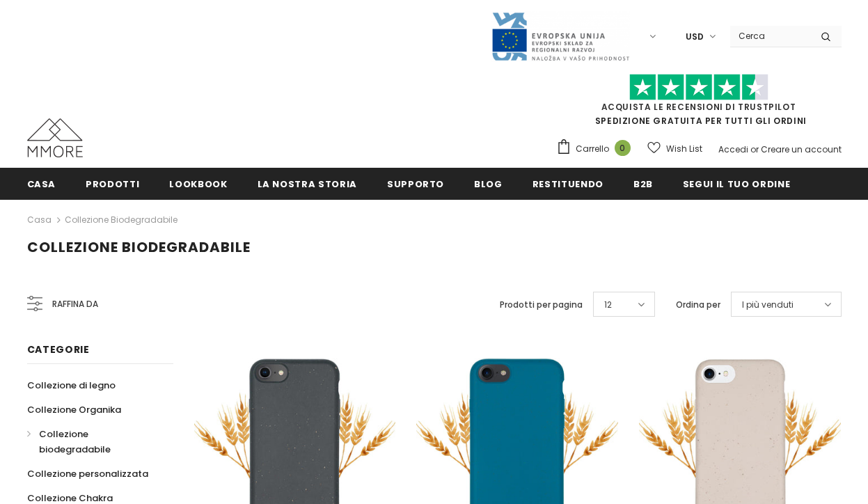 Image resolution: width=868 pixels, height=504 pixels. What do you see at coordinates (55, 138) in the screenshot?
I see `img: Casi MMORE` at bounding box center [55, 138].